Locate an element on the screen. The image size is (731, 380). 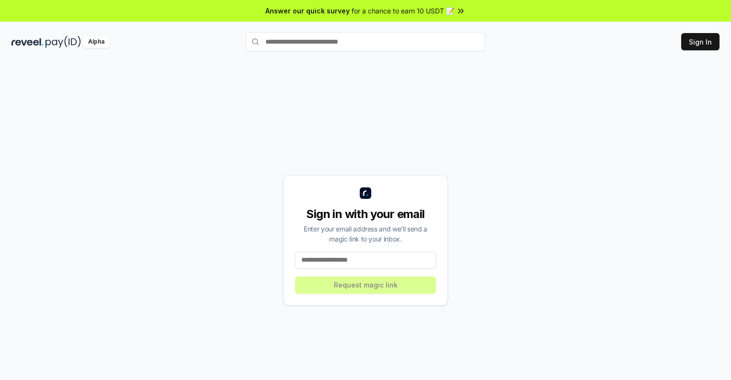
span: for a chance to earn 10 USDT 📝 is located at coordinates (403, 11).